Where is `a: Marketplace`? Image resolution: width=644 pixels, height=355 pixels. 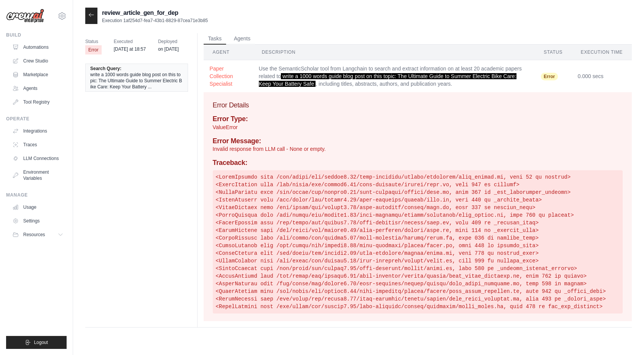 a: Marketplace is located at coordinates (37, 75).